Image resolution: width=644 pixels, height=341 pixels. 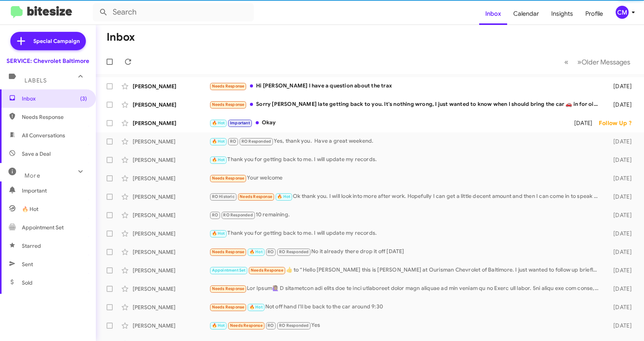 What do you see at coordinates (32, 175) in the screenshot?
I see `span: More` at bounding box center [32, 175].